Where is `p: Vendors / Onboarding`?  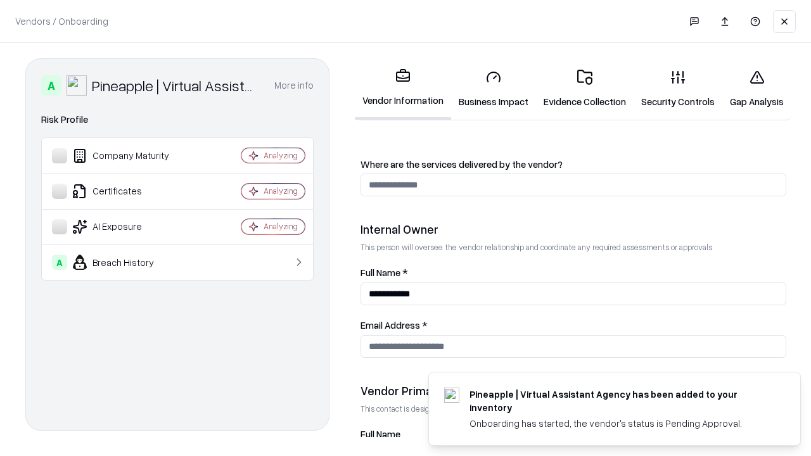 p: Vendors / Onboarding is located at coordinates (61, 21).